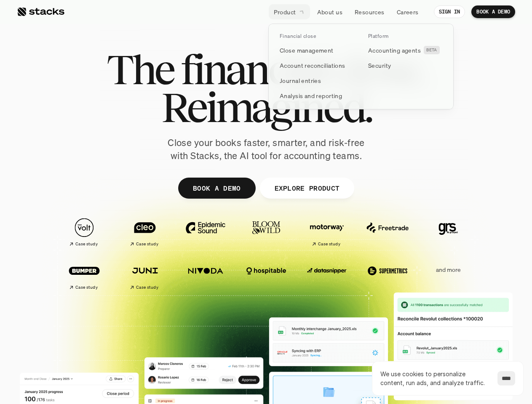 Image resolution: width=532 pixels, height=404 pixels. What do you see at coordinates (330, 12) in the screenshot?
I see `a: About us` at bounding box center [330, 12].